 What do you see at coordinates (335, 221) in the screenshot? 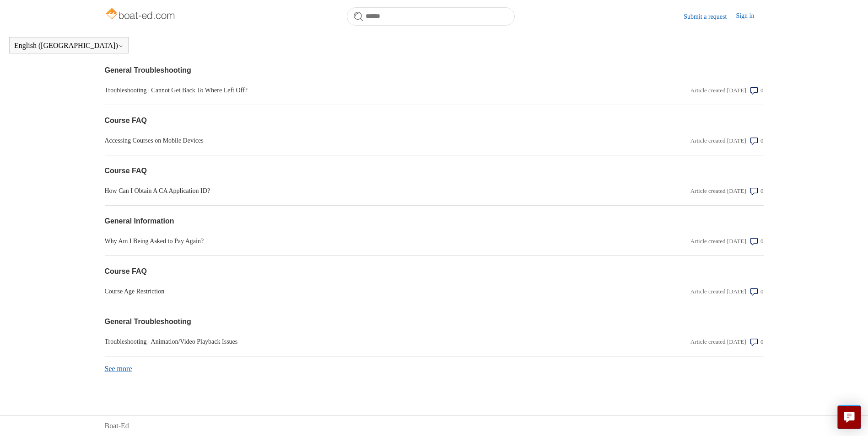
I see `a: General Information` at bounding box center [335, 221].